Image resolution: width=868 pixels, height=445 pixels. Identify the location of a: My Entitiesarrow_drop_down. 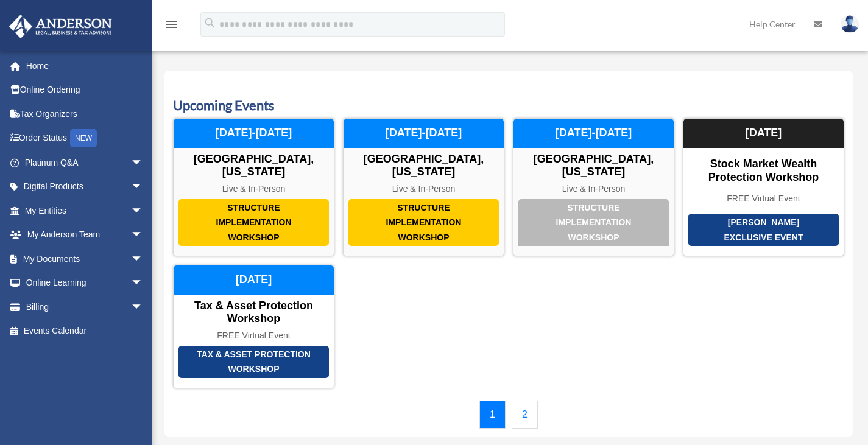
(85, 211).